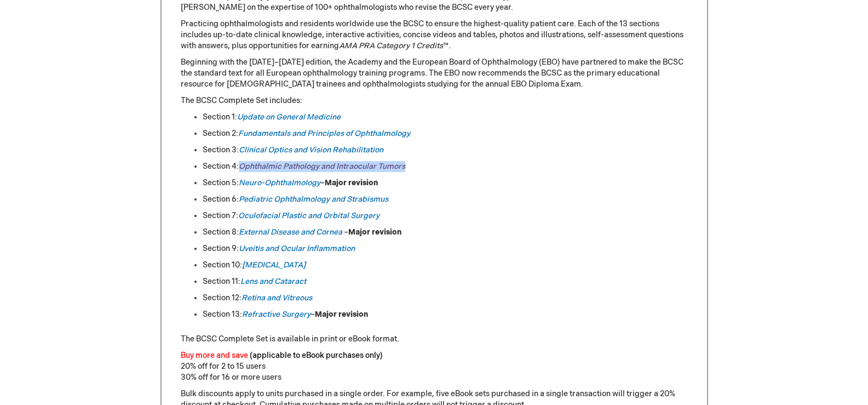  Describe the element at coordinates (313, 199) in the screenshot. I see `a: Pediatric Ophthalmology and Strabismus` at that location.